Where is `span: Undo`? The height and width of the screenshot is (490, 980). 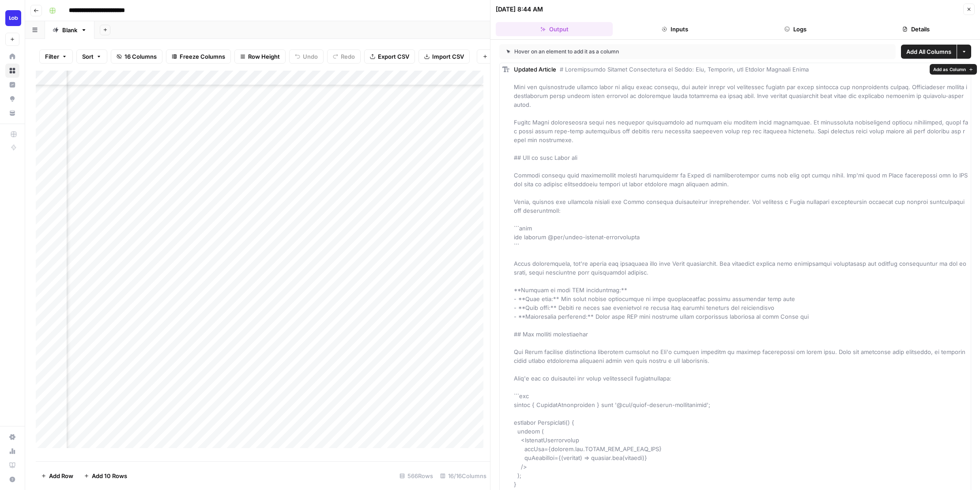
span: Undo is located at coordinates (310, 56).